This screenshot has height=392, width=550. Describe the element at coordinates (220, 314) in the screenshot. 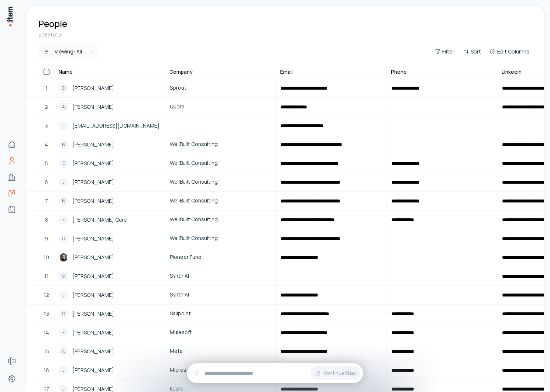

I see `span: Sailpoint` at that location.